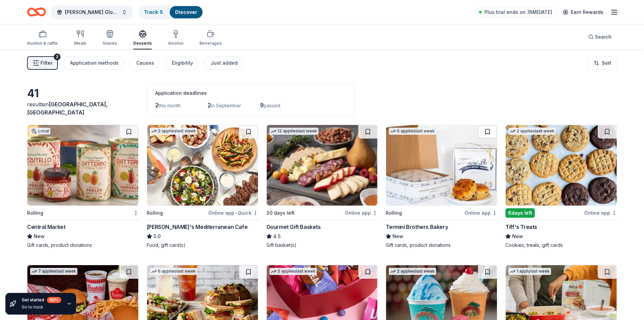 This screenshot has height=320, width=644. What do you see at coordinates (170, 12) in the screenshot?
I see `button: Track· 5Discover` at bounding box center [170, 12].